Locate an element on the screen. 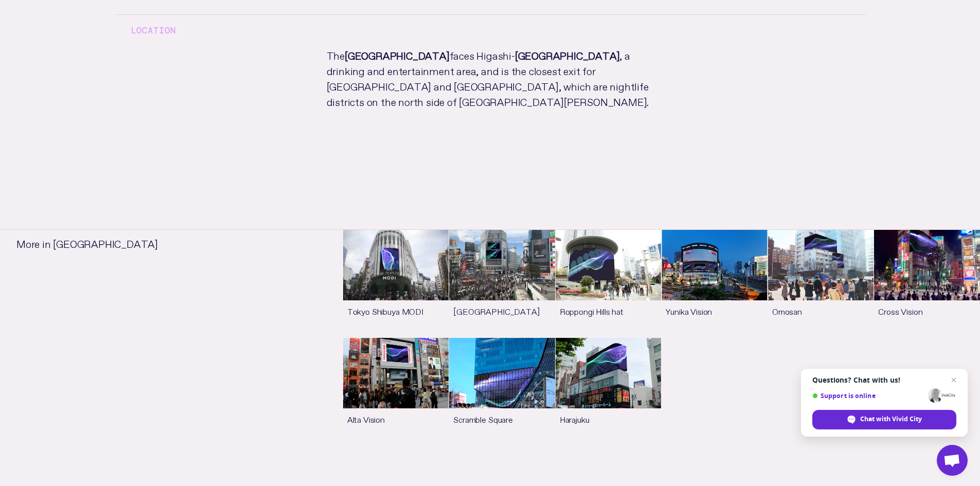  h3: Location is located at coordinates (490, 30).